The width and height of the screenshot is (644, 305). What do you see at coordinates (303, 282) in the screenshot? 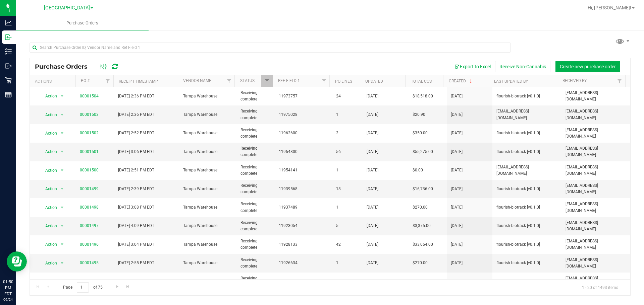
I see `span: 11899463` at bounding box center [303, 282].